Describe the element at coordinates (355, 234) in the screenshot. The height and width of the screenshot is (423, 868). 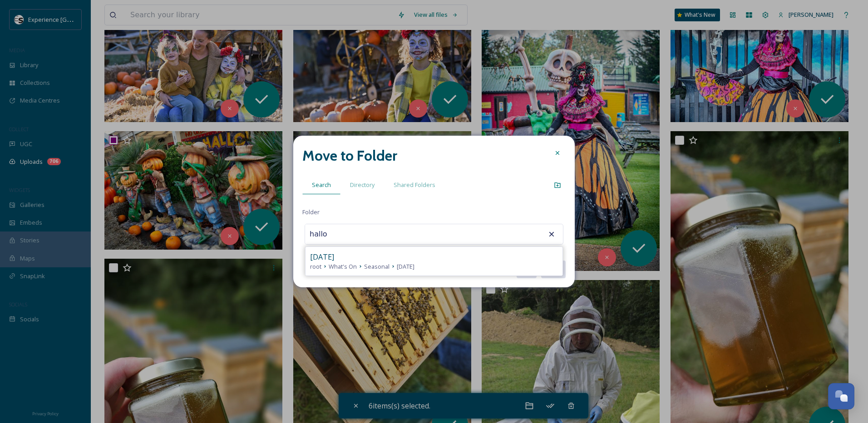
I see `input: Search for a folder` at that location.